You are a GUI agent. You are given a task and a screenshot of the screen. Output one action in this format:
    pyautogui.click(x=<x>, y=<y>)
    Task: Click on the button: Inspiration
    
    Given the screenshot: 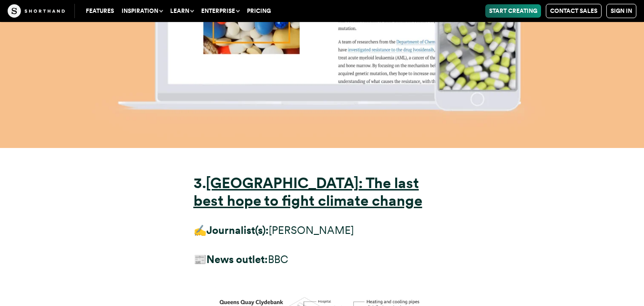 What is the action you would take?
    pyautogui.click(x=142, y=11)
    